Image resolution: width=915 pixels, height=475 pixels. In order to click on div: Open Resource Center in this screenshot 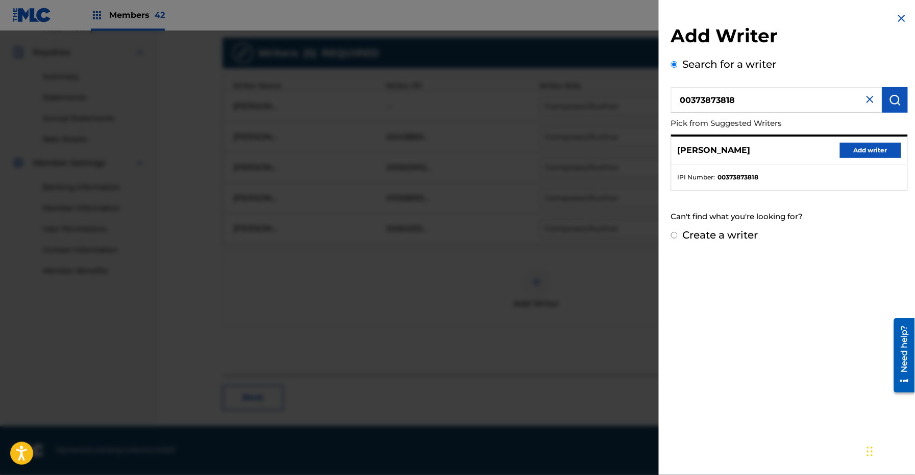, I will do `click(18, 41)`.